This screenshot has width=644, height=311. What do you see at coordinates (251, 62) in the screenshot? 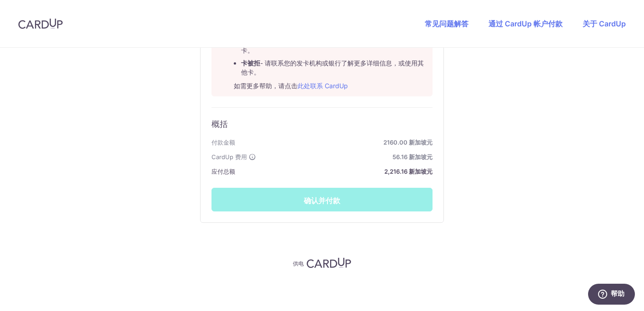
I see `font: 卡被拒` at bounding box center [251, 62].